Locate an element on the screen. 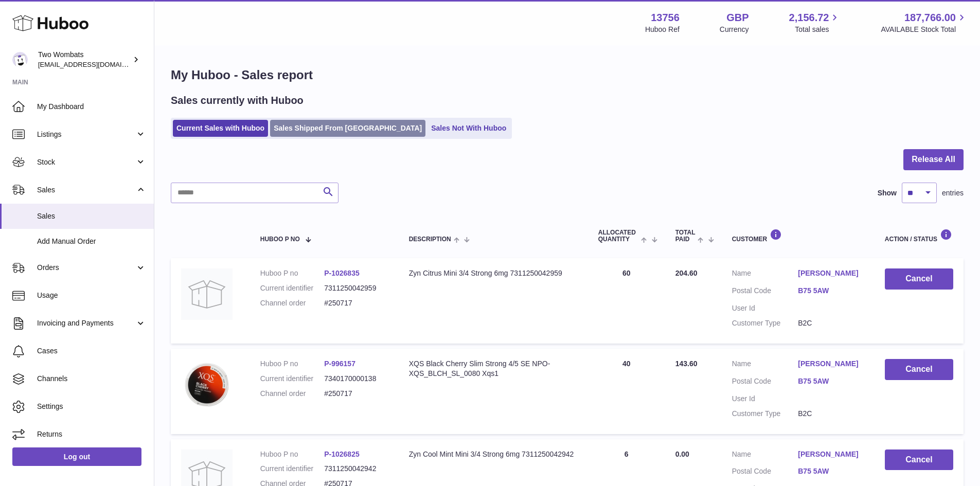 This screenshot has height=486, width=980. a: Current Sales with Huboo is located at coordinates (220, 128).